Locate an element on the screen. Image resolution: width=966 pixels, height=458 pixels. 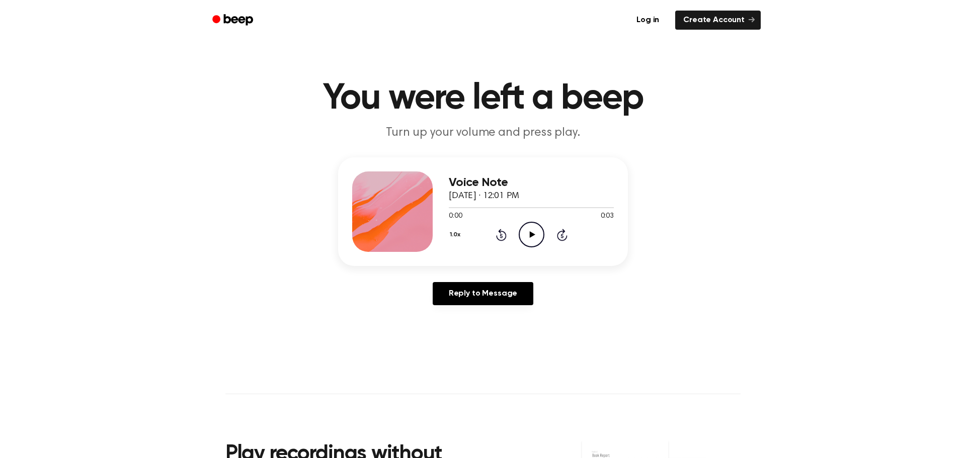
a: Create Account is located at coordinates (718, 20).